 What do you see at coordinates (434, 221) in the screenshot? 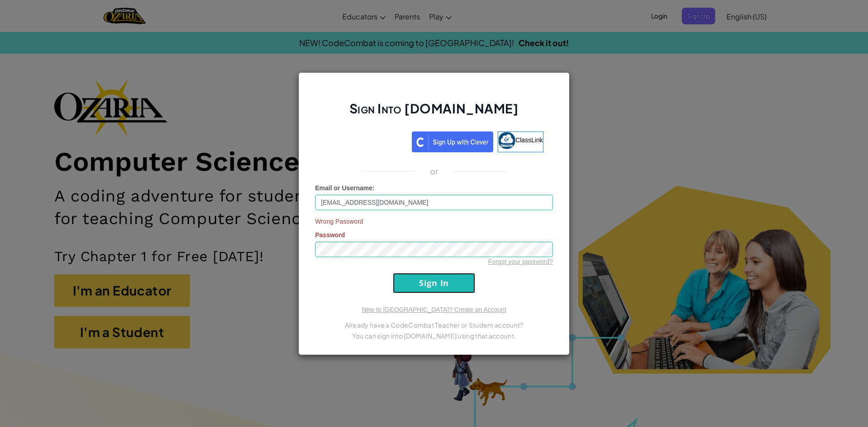
I see `span: Wrong Password` at bounding box center [434, 221].